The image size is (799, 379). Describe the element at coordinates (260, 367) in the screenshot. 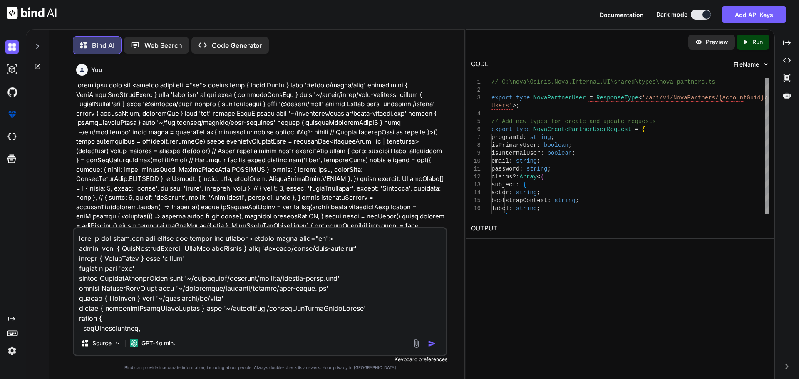

I see `p: Bind can provide inaccurate information, including about people. Always double-check its answers....` at that location.